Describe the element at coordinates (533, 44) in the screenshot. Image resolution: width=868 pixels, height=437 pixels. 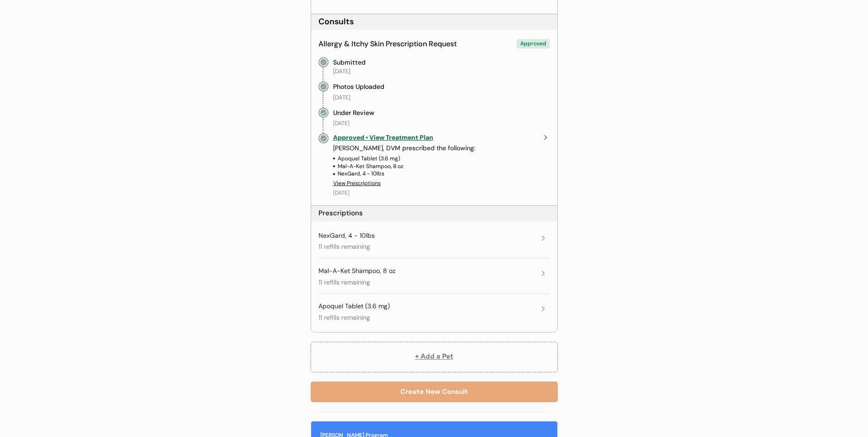
I see `div: Approved` at that location.